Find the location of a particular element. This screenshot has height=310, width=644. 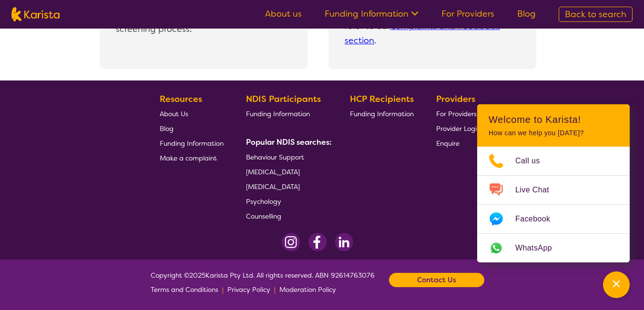

span: Facebook is located at coordinates (538, 220).